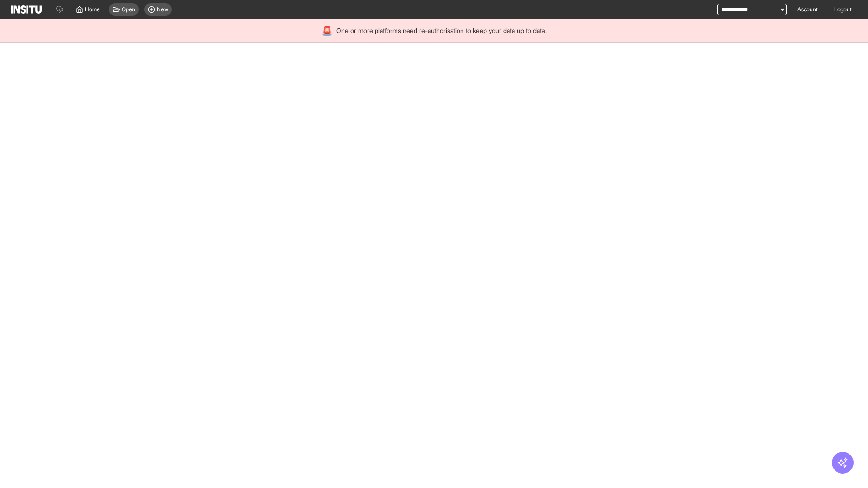 The image size is (868, 488). I want to click on img: Logo, so click(26, 9).